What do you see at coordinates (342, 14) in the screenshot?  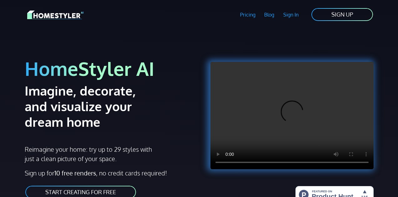 I see `a: SIGN UP` at bounding box center [342, 14].